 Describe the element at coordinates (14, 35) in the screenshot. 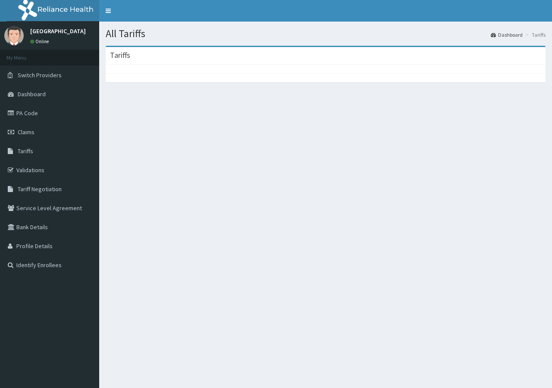

I see `img: User Image` at that location.